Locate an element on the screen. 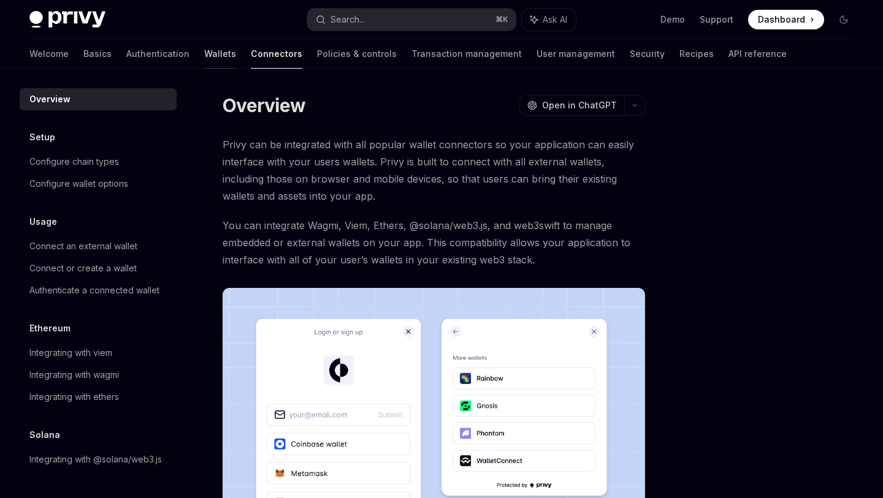 The image size is (883, 498). div: Integrating with @solana/web3.js is located at coordinates (96, 460).